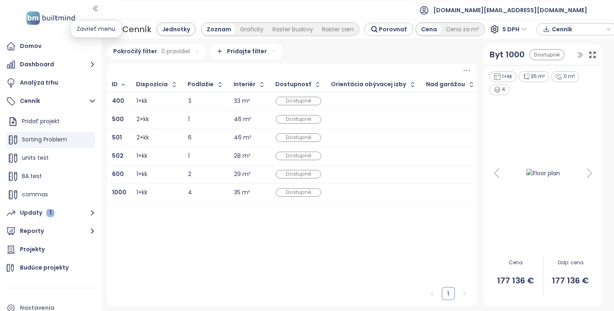 The width and height of the screenshot is (614, 311). What do you see at coordinates (51, 195) in the screenshot?
I see `div: commas` at bounding box center [51, 195].